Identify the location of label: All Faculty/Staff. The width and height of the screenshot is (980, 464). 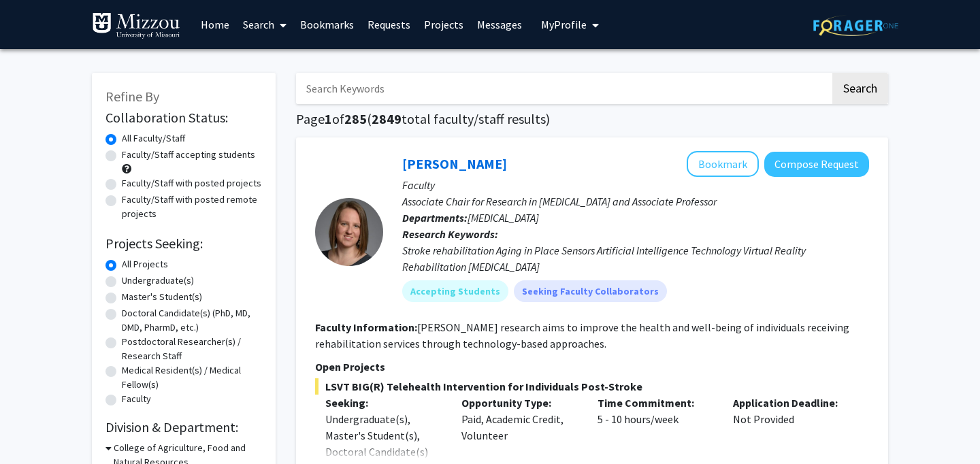
(154, 139).